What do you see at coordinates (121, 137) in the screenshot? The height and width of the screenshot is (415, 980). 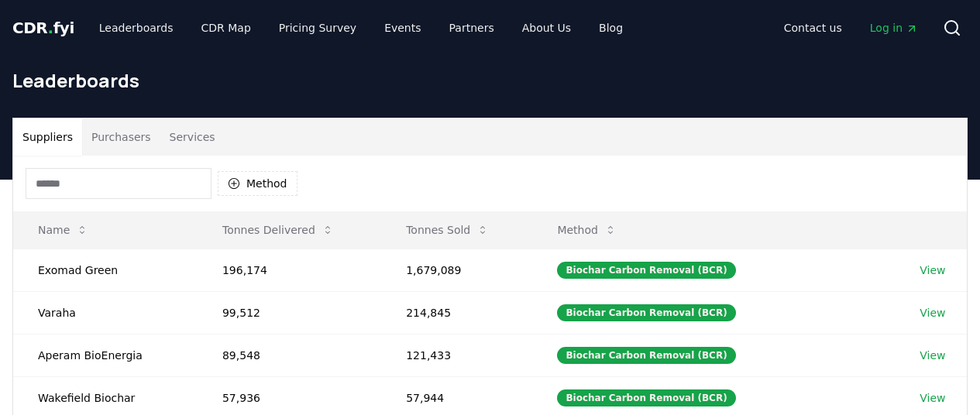 I see `button: Purchasers` at bounding box center [121, 137].